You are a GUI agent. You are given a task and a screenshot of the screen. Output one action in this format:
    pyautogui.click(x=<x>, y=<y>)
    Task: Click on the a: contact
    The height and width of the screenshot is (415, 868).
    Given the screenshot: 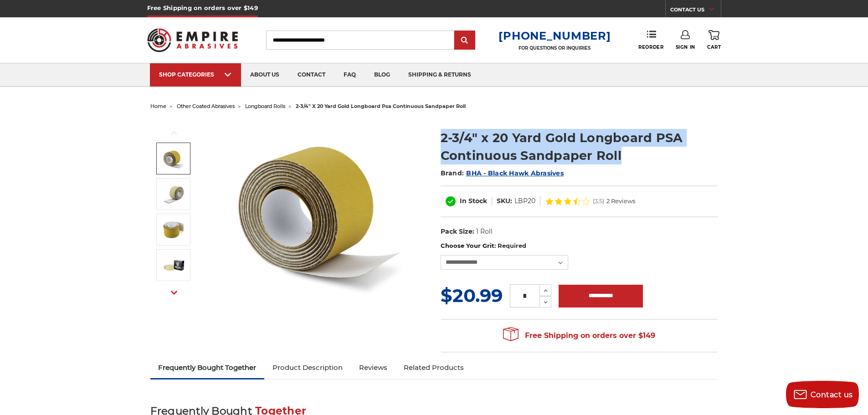 What is the action you would take?
    pyautogui.click(x=311, y=74)
    